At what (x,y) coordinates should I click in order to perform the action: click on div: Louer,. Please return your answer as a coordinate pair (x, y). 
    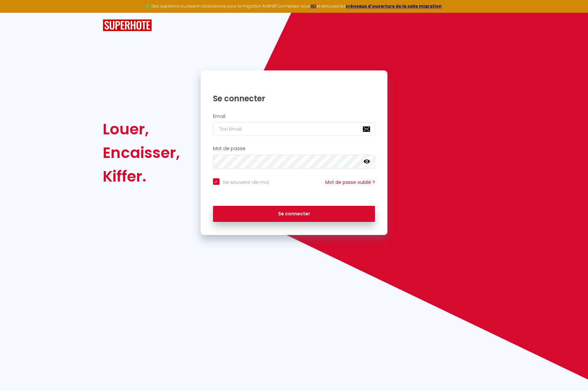
    Looking at the image, I should click on (141, 129).